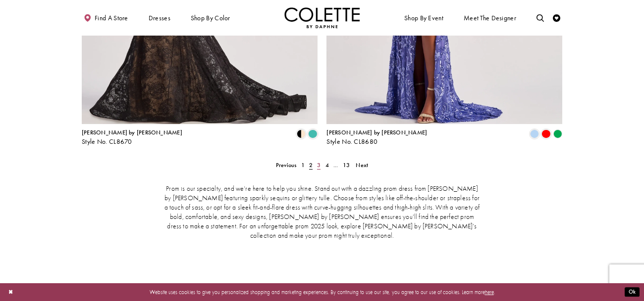 This screenshot has height=301, width=644. What do you see at coordinates (540, 18) in the screenshot?
I see `a: Toggle search` at bounding box center [540, 18].